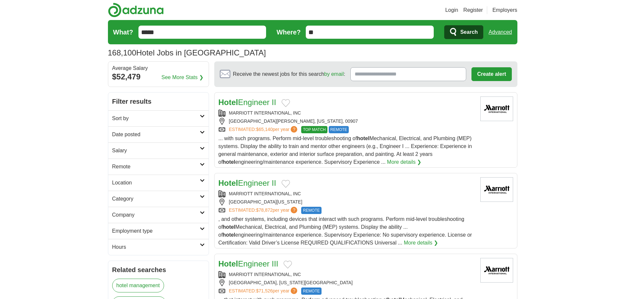 This screenshot has height=299, width=625. Describe the element at coordinates (345, 150) in the screenshot. I see `span: ... with such programs. Perform mid-level troubleshooting of Mechanical, Electrical, and Plumbing...` at that location.